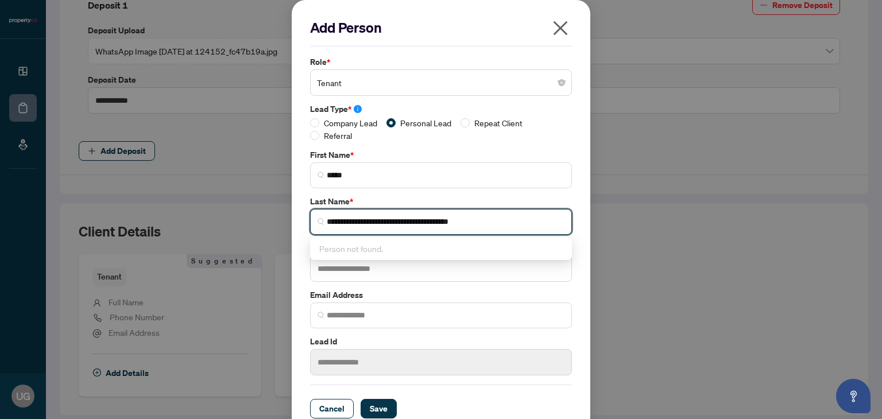 This screenshot has height=419, width=882. I want to click on label: Lead Type, so click(441, 109).